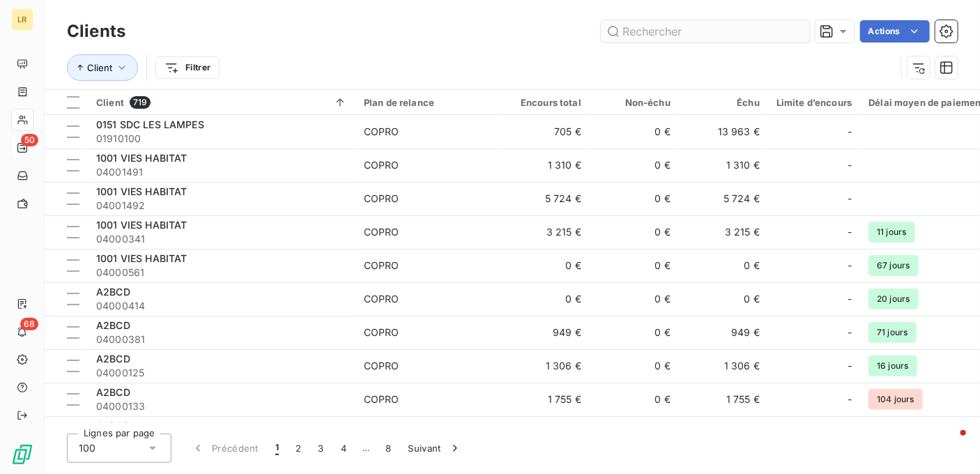  I want to click on span: 68, so click(30, 324).